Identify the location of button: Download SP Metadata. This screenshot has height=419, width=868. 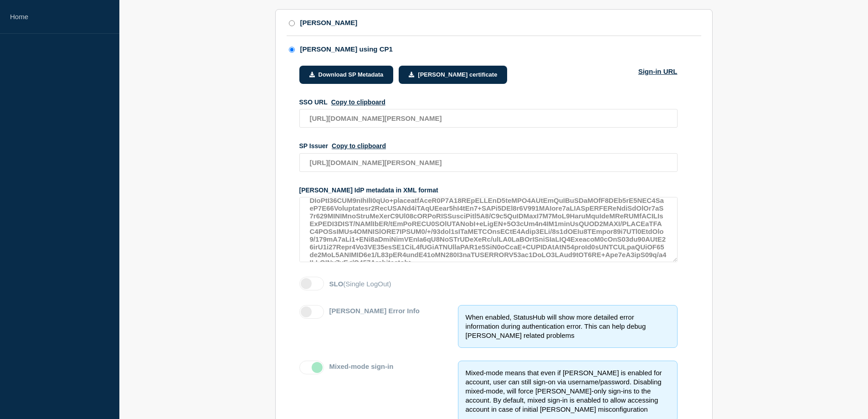
(346, 75).